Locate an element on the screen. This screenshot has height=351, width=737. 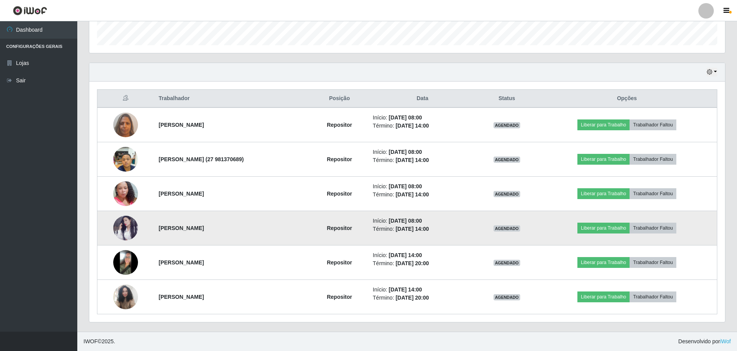
a: iWof is located at coordinates (725, 341).